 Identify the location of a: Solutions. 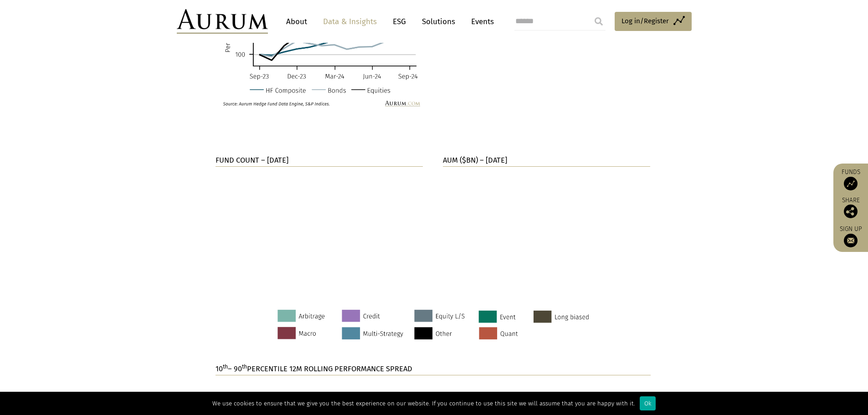
(438, 21).